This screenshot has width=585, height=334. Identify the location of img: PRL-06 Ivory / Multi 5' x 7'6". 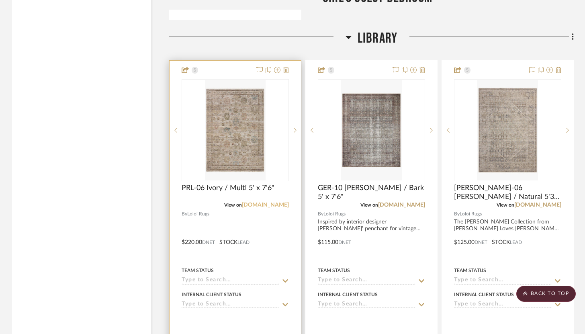
(235, 130).